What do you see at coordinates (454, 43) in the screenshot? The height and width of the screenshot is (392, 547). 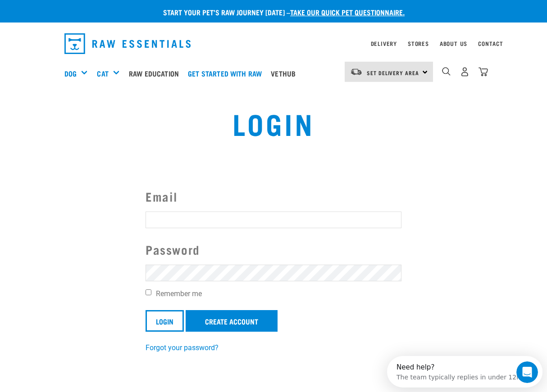 I see `a: About Us` at bounding box center [454, 43].